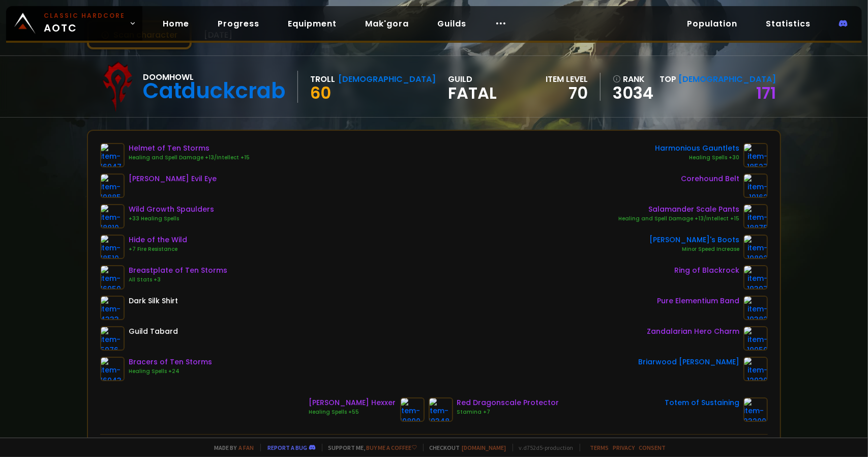 Image resolution: width=868 pixels, height=457 pixels. What do you see at coordinates (697, 158) in the screenshot?
I see `div: Healing Spells +30` at bounding box center [697, 158].